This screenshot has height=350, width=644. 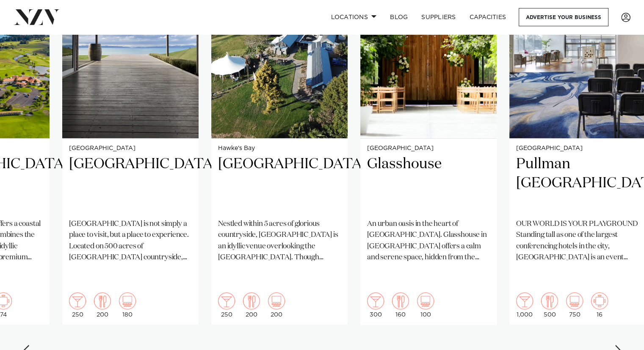 What do you see at coordinates (399, 17) in the screenshot?
I see `a: BLOG` at bounding box center [399, 17].